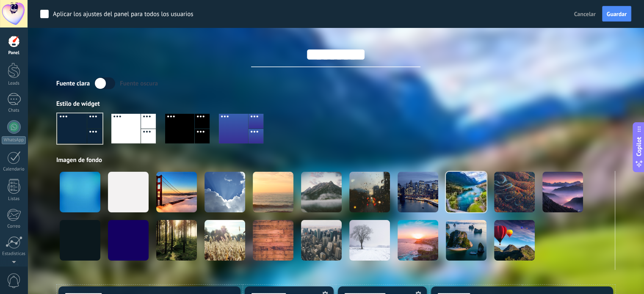 This screenshot has width=644, height=294. Describe the element at coordinates (14, 199) in the screenshot. I see `div: Listas` at that location.